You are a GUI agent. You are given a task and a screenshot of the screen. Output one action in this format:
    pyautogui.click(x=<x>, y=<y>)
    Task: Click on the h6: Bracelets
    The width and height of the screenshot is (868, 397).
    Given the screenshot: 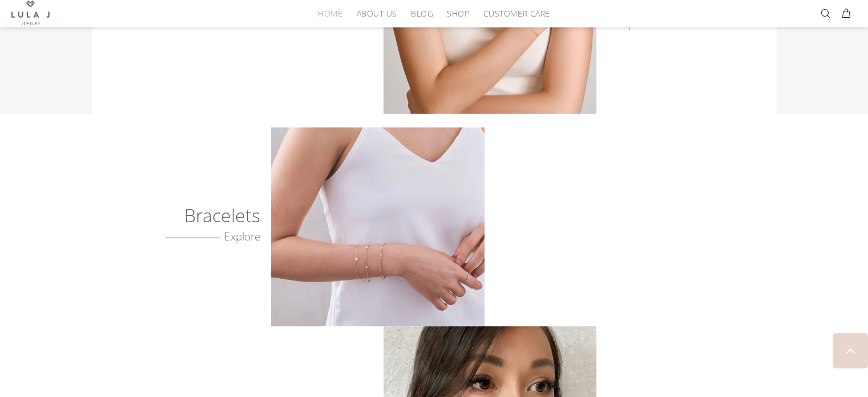 What is the action you would take?
    pyautogui.click(x=195, y=215)
    